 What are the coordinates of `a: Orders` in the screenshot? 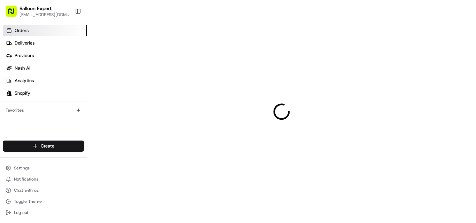 It's located at (45, 31).